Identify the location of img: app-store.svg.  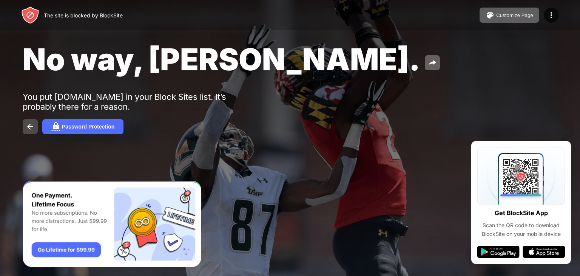
(544, 252).